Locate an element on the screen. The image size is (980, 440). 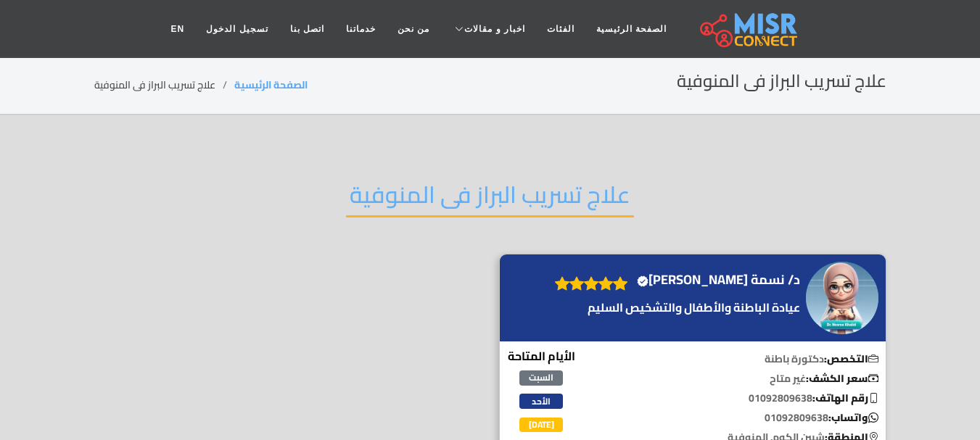
a: اتصل بنا is located at coordinates (307, 29).